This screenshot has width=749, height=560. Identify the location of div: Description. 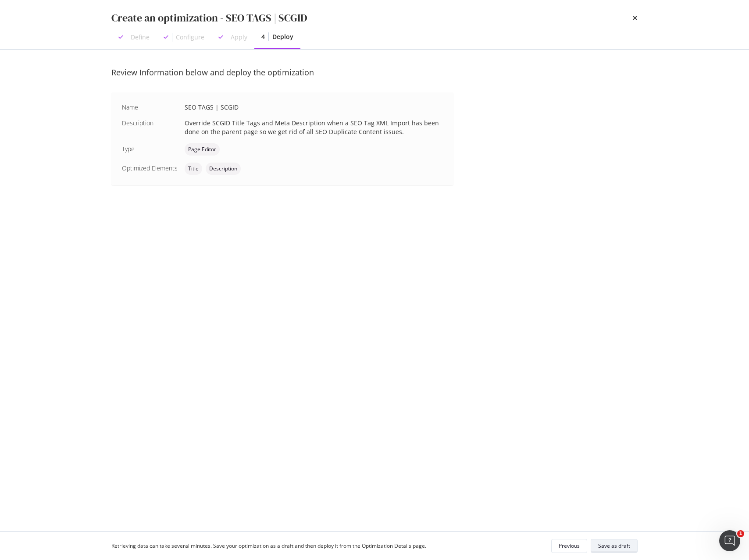
(150, 123).